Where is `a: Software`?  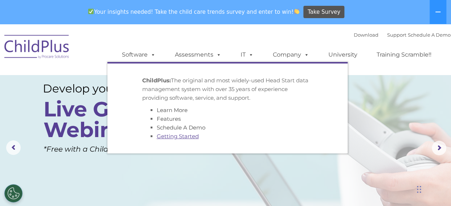 a: Software is located at coordinates (139, 55).